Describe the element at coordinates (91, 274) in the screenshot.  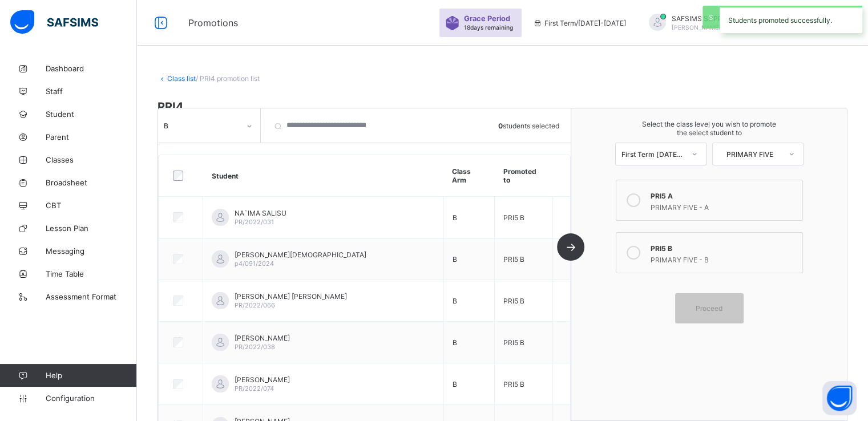
I see `span: Time Table` at that location.